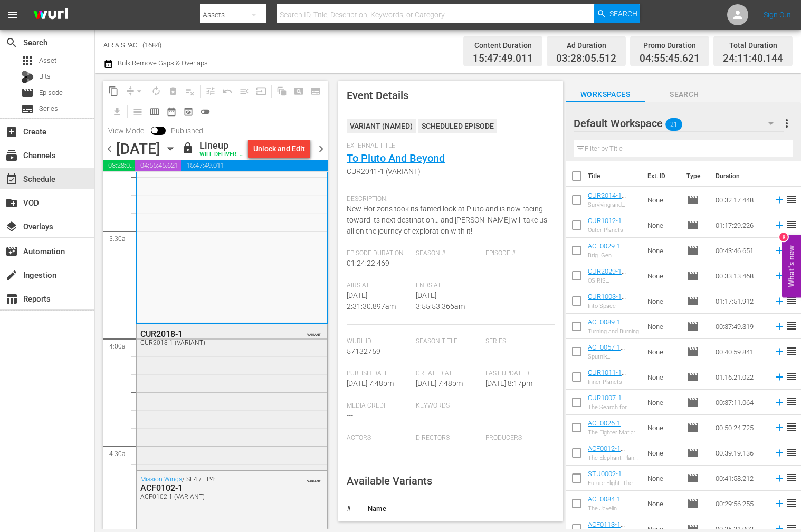 This screenshot has width=801, height=532. I want to click on div: Bits, so click(27, 77).